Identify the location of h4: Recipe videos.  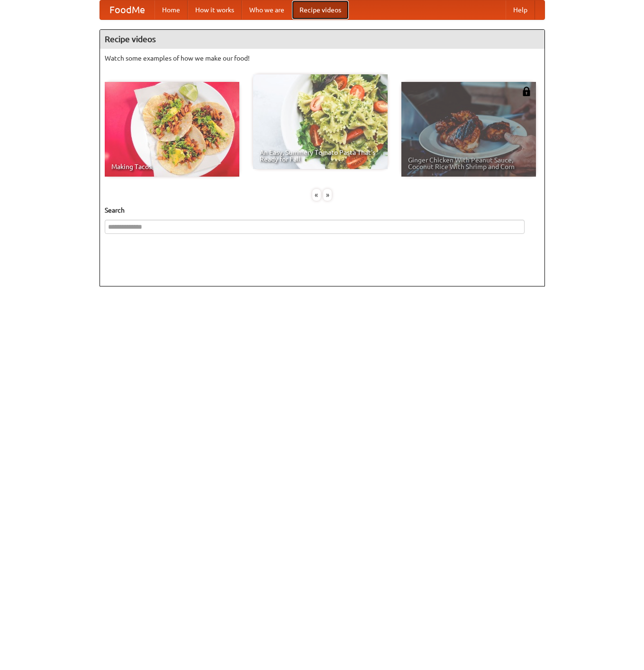
(322, 39).